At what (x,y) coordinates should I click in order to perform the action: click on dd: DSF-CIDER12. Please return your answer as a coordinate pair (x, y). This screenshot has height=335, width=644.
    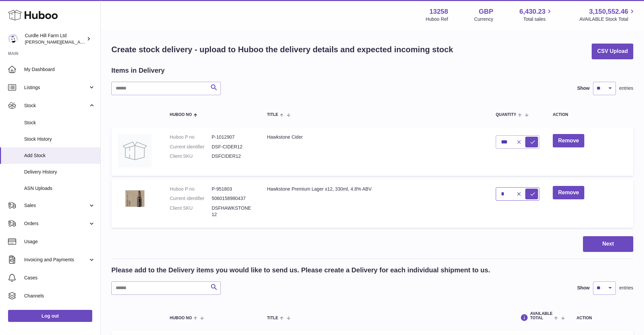
    Looking at the image, I should click on (233, 147).